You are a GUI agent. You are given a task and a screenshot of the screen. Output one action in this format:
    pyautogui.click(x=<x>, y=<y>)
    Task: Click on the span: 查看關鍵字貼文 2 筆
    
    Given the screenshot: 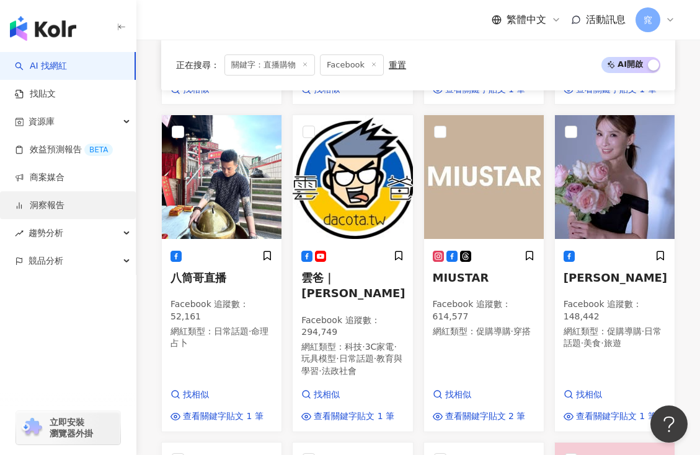 What is the action you would take?
    pyautogui.click(x=485, y=417)
    